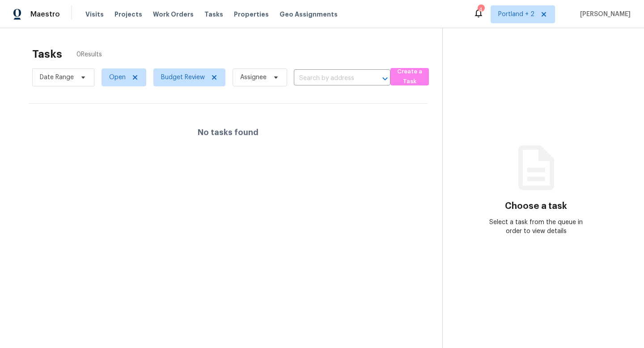  I want to click on div: 4, so click(481, 10).